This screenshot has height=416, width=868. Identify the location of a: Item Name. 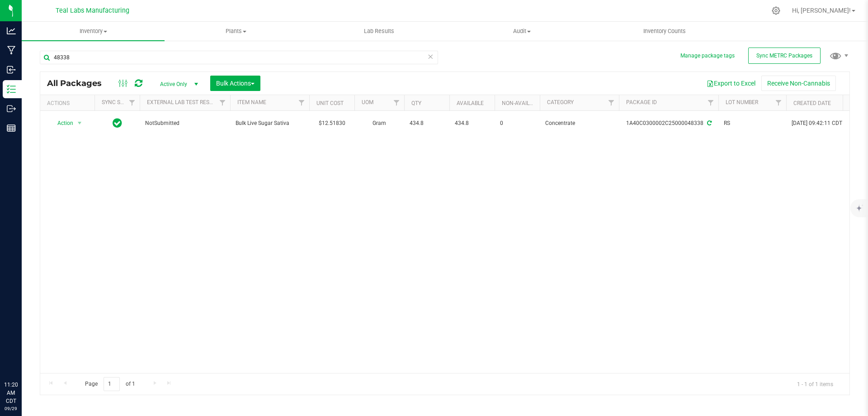
(252, 102).